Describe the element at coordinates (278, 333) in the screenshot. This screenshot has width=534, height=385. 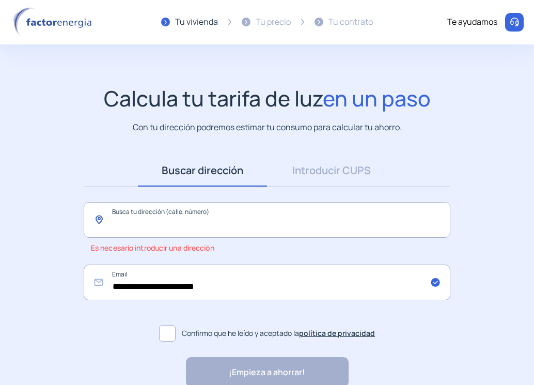
I see `span: Confirmo que he leído y aceptado la` at that location.